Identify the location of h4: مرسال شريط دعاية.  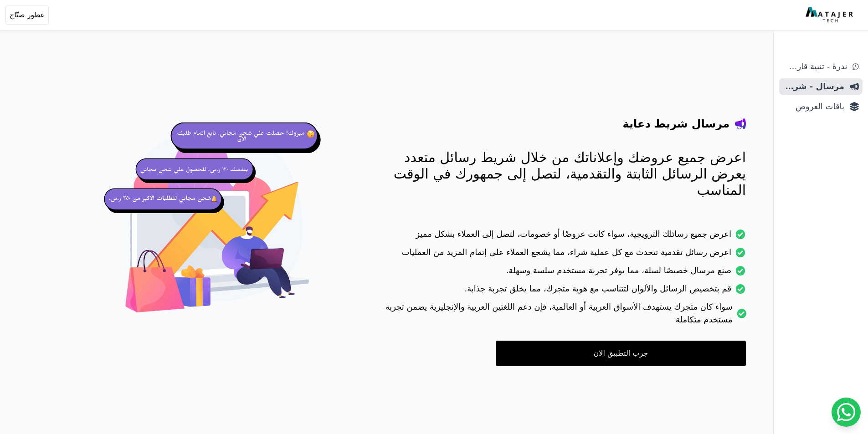
(676, 124).